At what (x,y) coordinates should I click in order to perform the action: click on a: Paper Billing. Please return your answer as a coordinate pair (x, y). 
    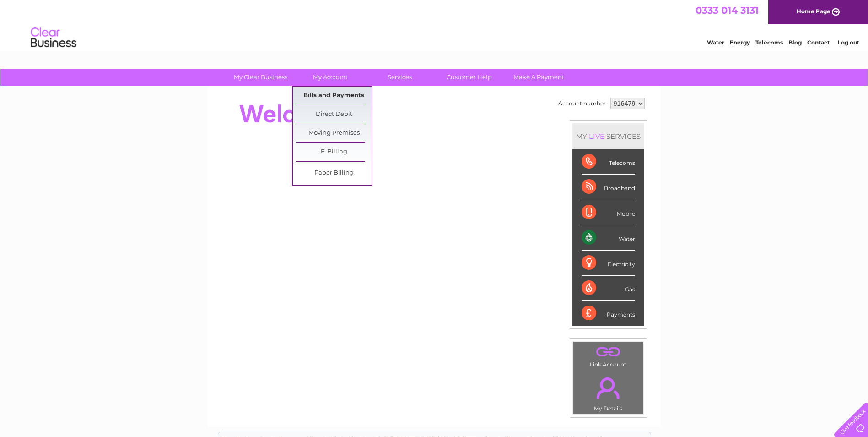
    Looking at the image, I should click on (334, 173).